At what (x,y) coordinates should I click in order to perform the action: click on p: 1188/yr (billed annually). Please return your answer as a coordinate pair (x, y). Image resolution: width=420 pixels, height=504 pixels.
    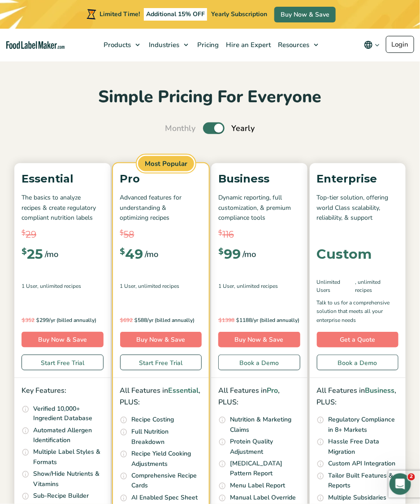
    Looking at the image, I should click on (259, 320).